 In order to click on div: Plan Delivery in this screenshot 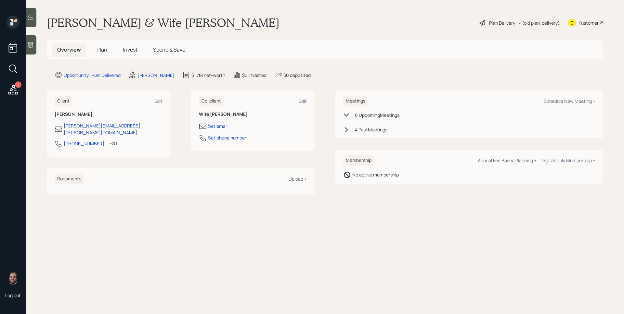, I will do `click(502, 23)`.